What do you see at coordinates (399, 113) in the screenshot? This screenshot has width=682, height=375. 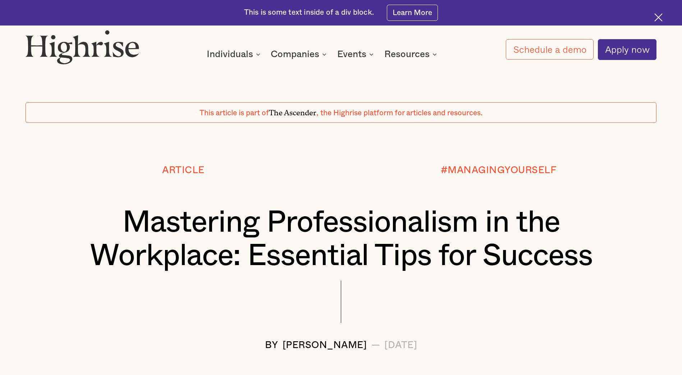 I see `span: , the Highrise platform for articles and resources.` at bounding box center [399, 113].